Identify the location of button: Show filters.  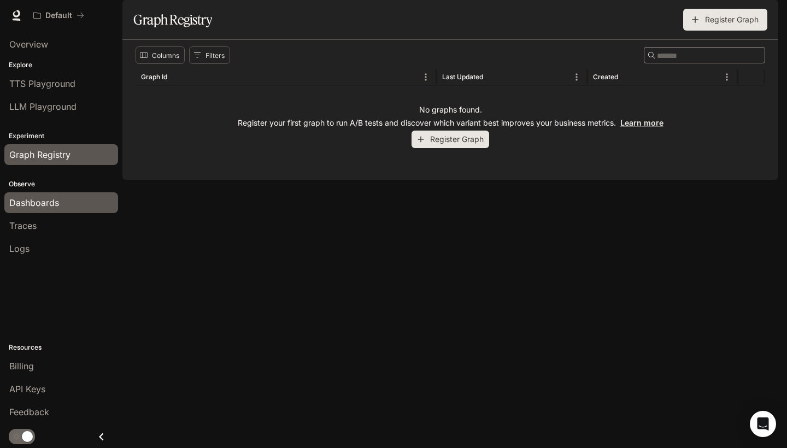
(209, 55).